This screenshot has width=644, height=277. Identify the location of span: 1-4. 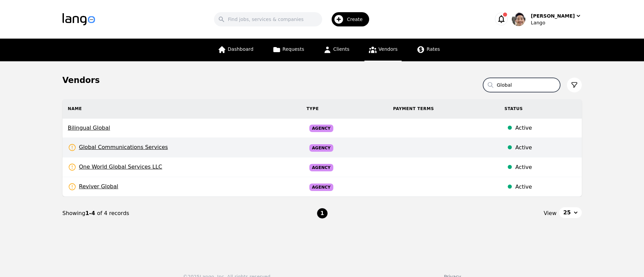
(91, 213).